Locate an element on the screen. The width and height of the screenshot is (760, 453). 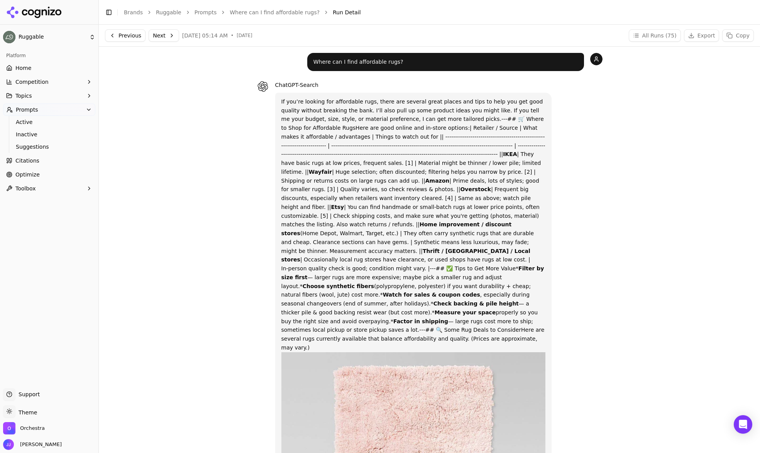
strong: Amazon is located at coordinates (438, 181).